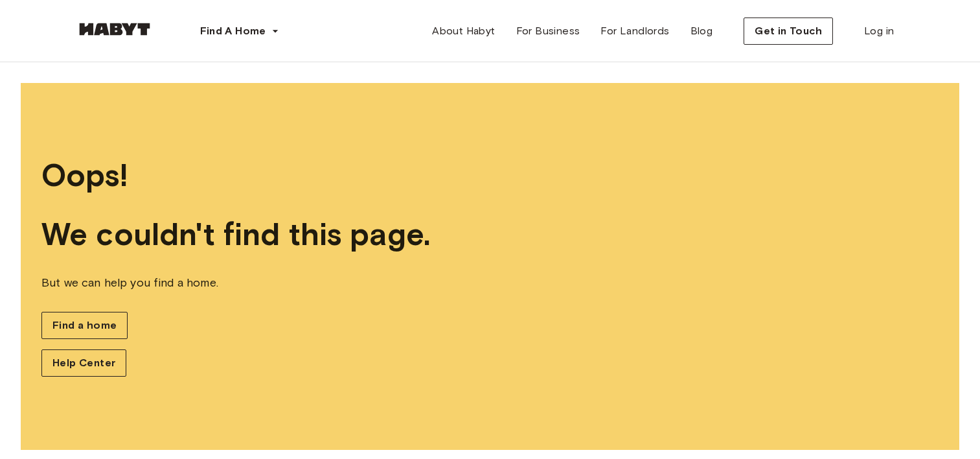 The image size is (980, 459). Describe the element at coordinates (702, 31) in the screenshot. I see `a: Blog` at that location.